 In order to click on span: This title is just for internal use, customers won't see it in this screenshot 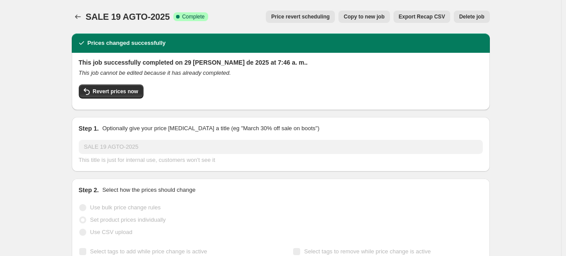, I will do `click(147, 160)`.